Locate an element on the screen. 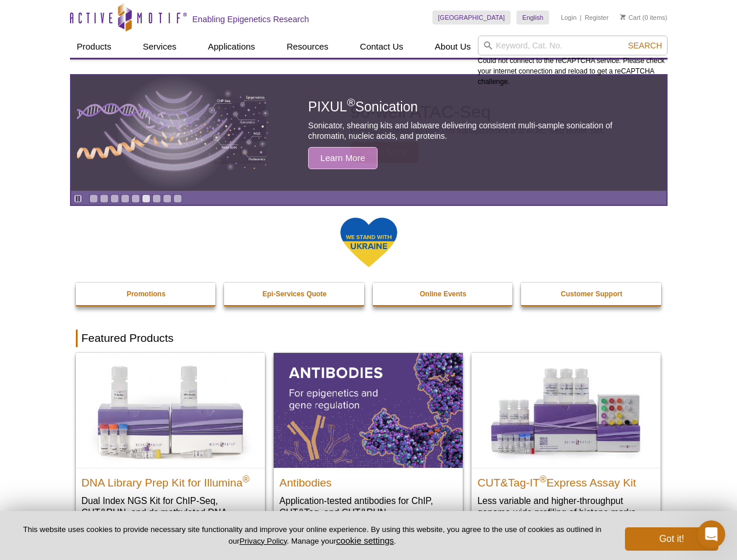 The image size is (737, 560). a: Customer Support is located at coordinates (592, 294).